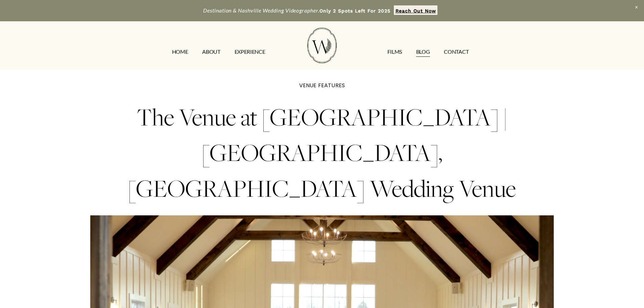 Image resolution: width=644 pixels, height=308 pixels. Describe the element at coordinates (416, 10) in the screenshot. I see `a: Reach Out Now` at that location.